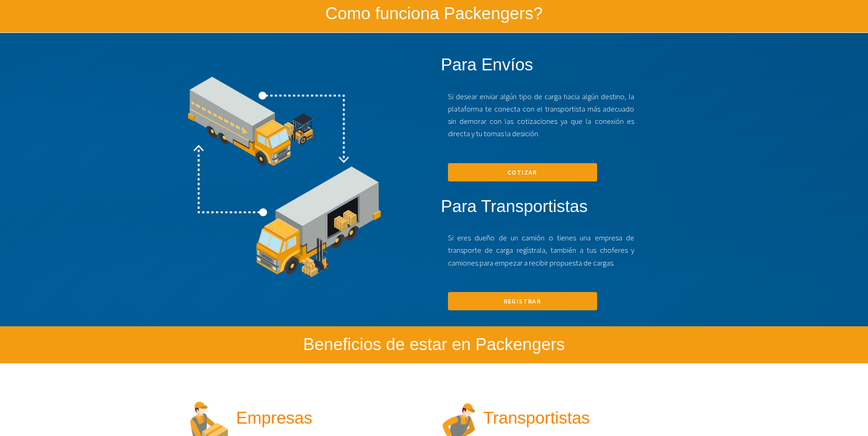  What do you see at coordinates (542, 115) in the screenshot?
I see `p: Si desear enviar algún tipo de carga hacia algún destino, la plataforma te conecta con el transpo...` at bounding box center [542, 115].